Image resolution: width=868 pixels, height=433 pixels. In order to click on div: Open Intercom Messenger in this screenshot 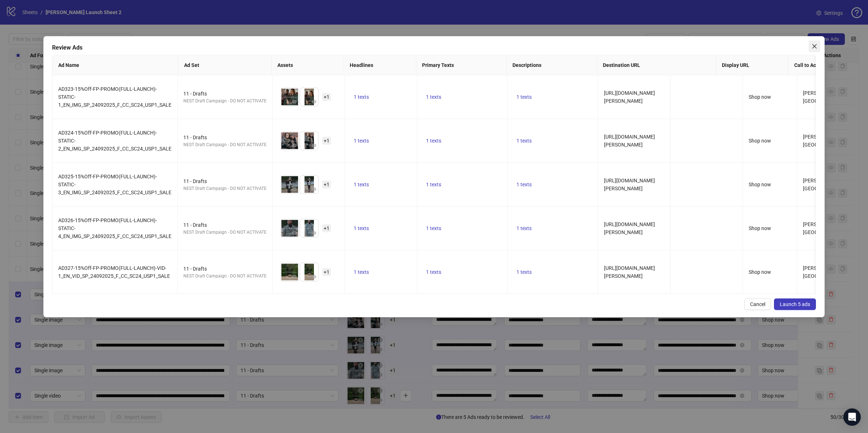, I will do `click(852, 417)`.